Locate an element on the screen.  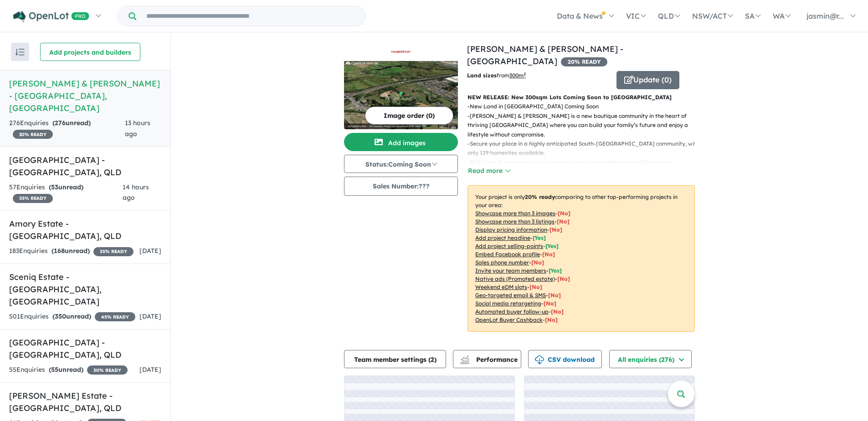
button: Update (0) is located at coordinates (648, 80).